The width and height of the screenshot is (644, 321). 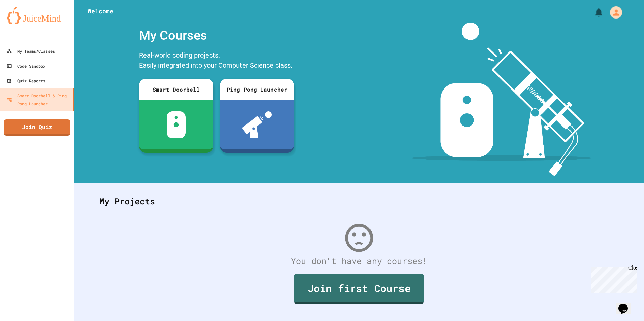 What do you see at coordinates (502, 99) in the screenshot?
I see `img: banner-image-my-projects.png` at bounding box center [502, 99].